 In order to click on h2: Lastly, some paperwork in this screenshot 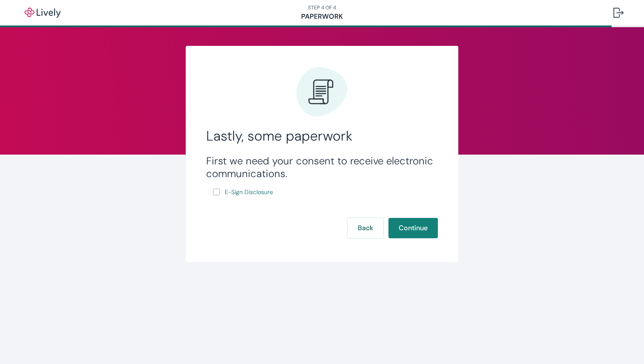, I will do `click(322, 136)`.